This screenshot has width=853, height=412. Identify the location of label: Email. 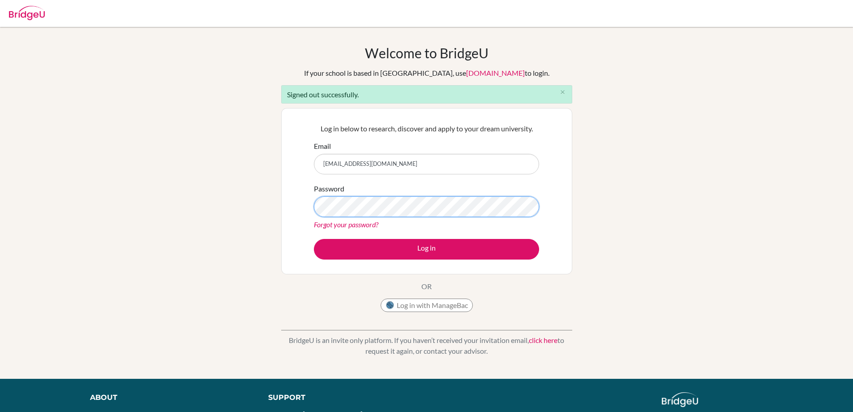
(322, 146).